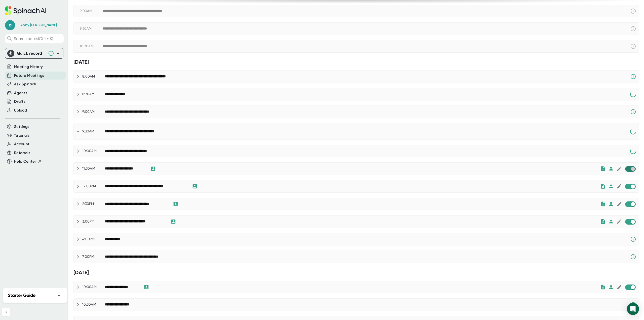  Describe the element at coordinates (22, 144) in the screenshot. I see `button: Account` at that location.